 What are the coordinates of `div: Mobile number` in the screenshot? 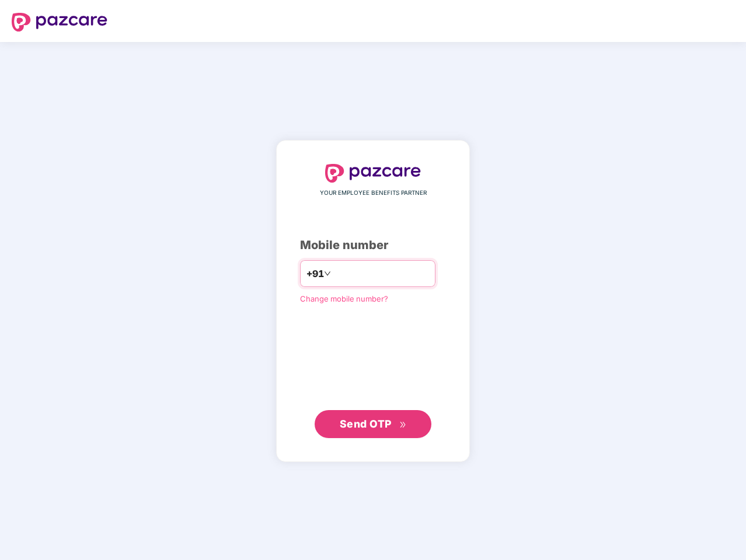 It's located at (373, 245).